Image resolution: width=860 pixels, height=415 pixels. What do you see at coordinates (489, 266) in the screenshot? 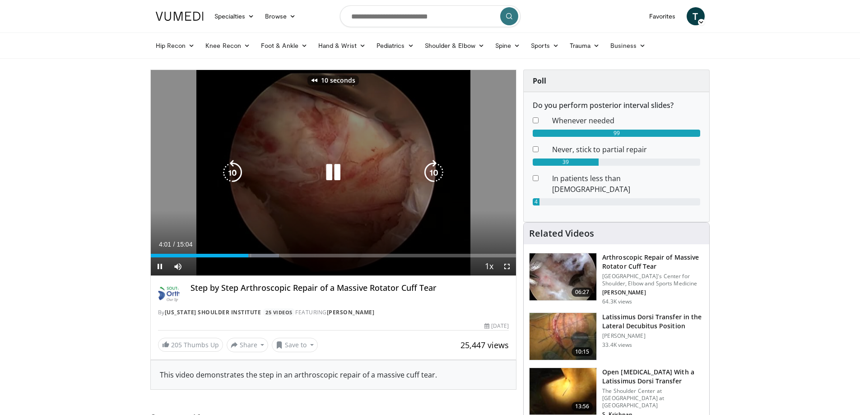
I see `button: Playback Rate` at bounding box center [489, 266].